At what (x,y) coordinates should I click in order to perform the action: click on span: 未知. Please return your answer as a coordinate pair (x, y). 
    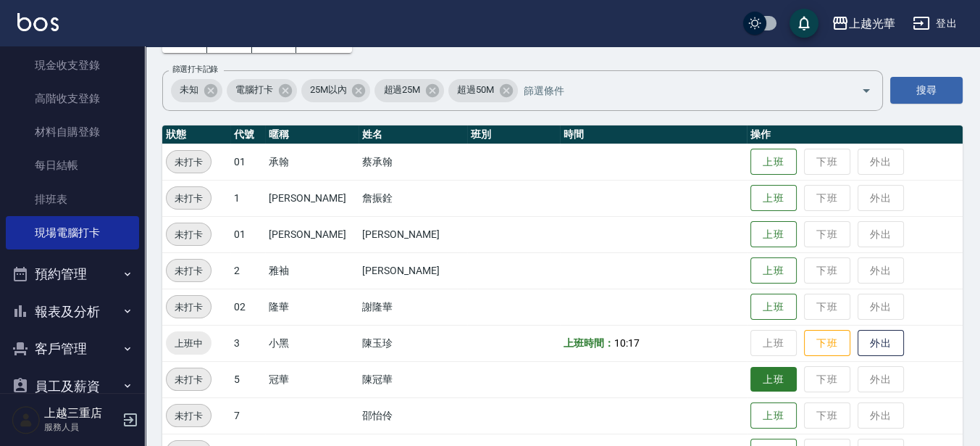
    Looking at the image, I should click on (189, 90).